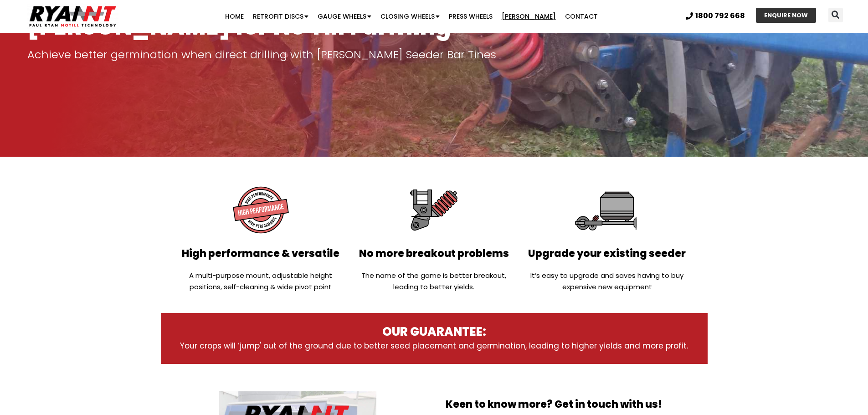  Describe the element at coordinates (261, 254) in the screenshot. I see `h2: High performance & versatile` at that location.